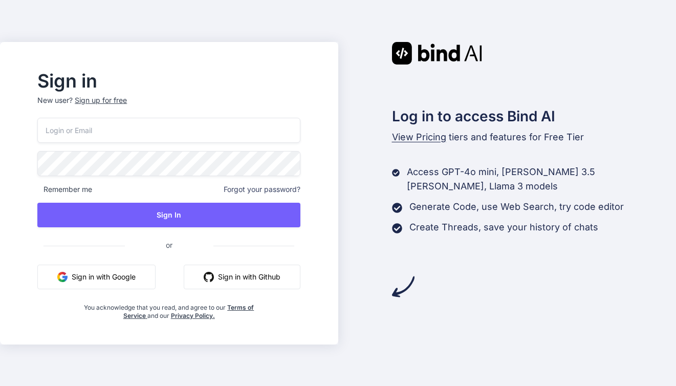 The image size is (676, 386). I want to click on img: google, so click(62, 277).